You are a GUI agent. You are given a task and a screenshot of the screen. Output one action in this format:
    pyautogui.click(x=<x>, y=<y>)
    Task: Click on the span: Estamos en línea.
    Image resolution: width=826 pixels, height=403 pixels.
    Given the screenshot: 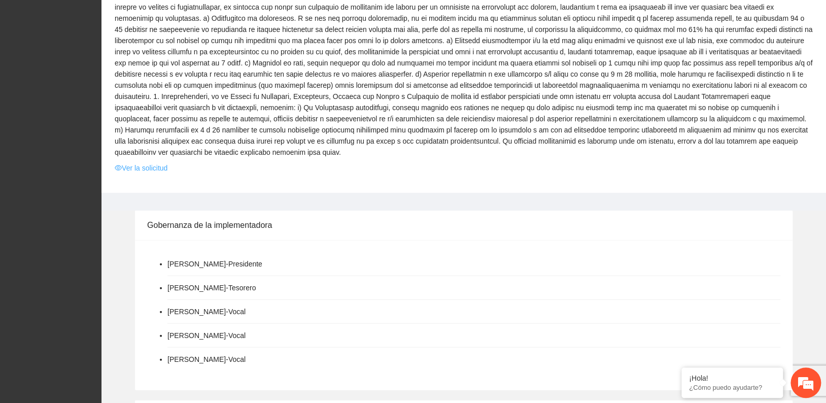 What is the action you would take?
    pyautogui.click(x=99, y=187)
    